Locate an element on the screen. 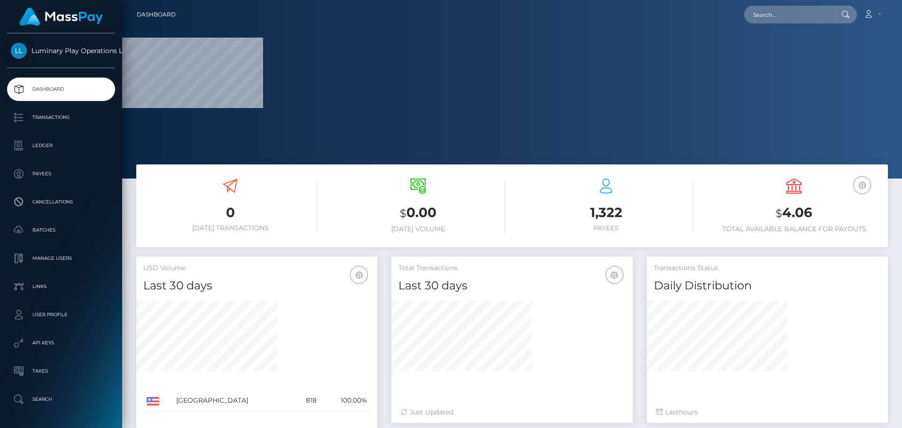  h5: Total Transactions is located at coordinates (512, 268).